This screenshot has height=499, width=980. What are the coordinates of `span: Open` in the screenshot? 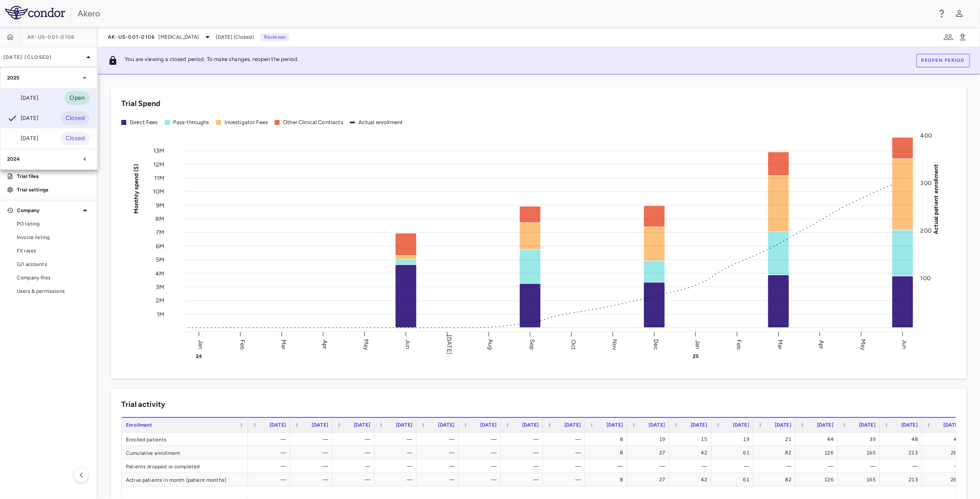 It's located at (77, 98).